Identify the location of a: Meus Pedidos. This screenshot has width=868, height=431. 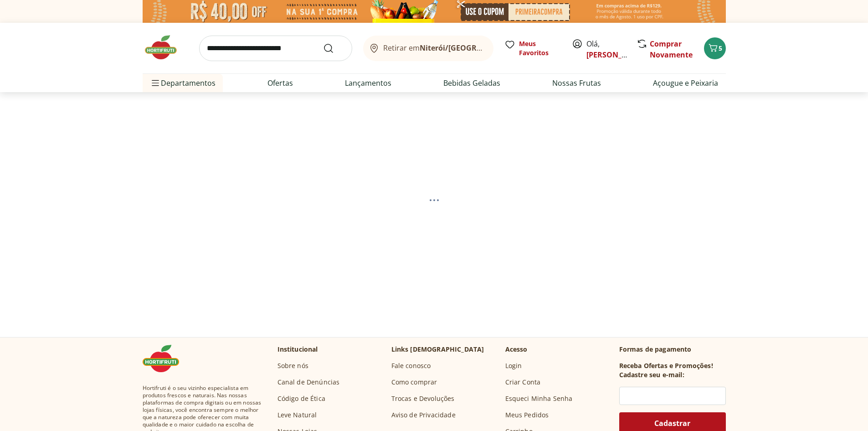
(527, 415).